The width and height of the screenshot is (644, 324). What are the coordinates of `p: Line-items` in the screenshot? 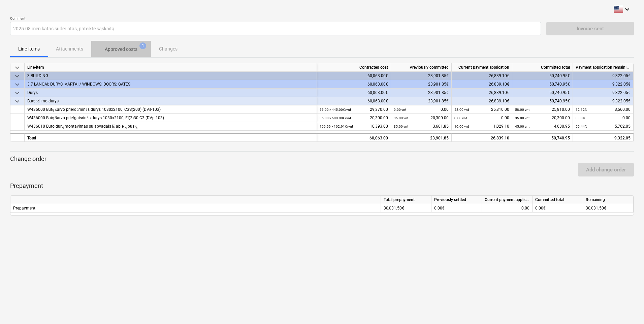 It's located at (29, 49).